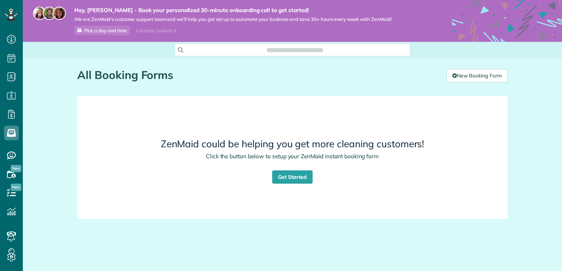 The width and height of the screenshot is (562, 271). What do you see at coordinates (292, 177) in the screenshot?
I see `a: Get Started` at bounding box center [292, 177].